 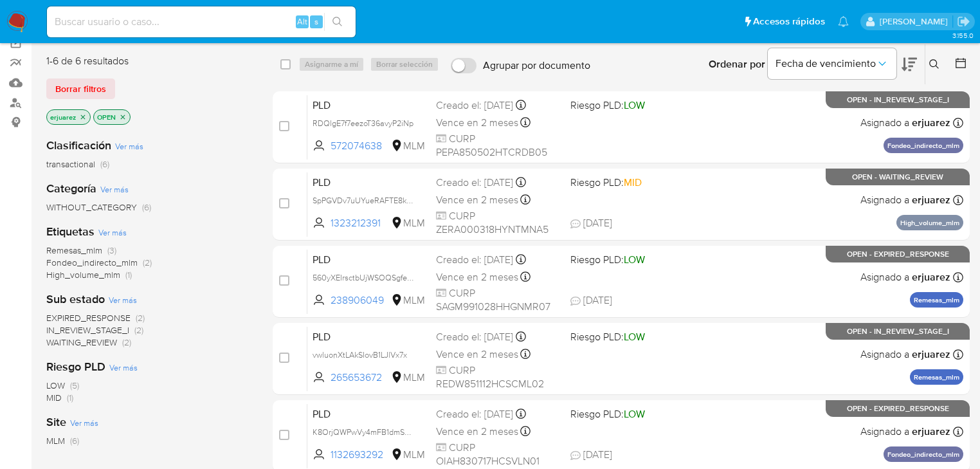 I want to click on a: Salir, so click(x=963, y=21).